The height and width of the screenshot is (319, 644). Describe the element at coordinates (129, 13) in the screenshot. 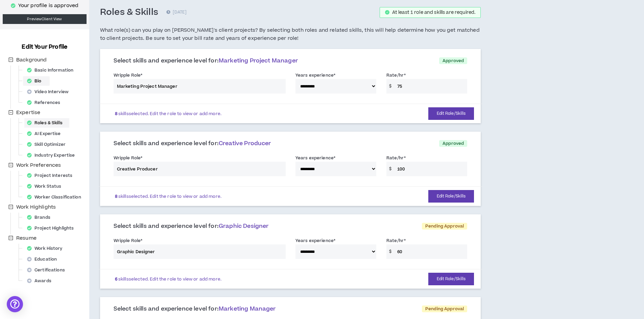

I see `h3: Roles & Skills` at that location.